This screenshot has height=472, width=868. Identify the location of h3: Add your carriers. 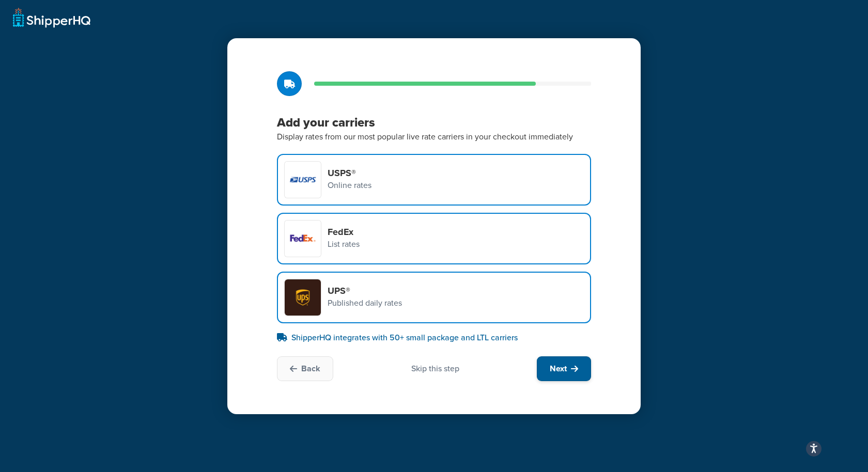
(434, 123).